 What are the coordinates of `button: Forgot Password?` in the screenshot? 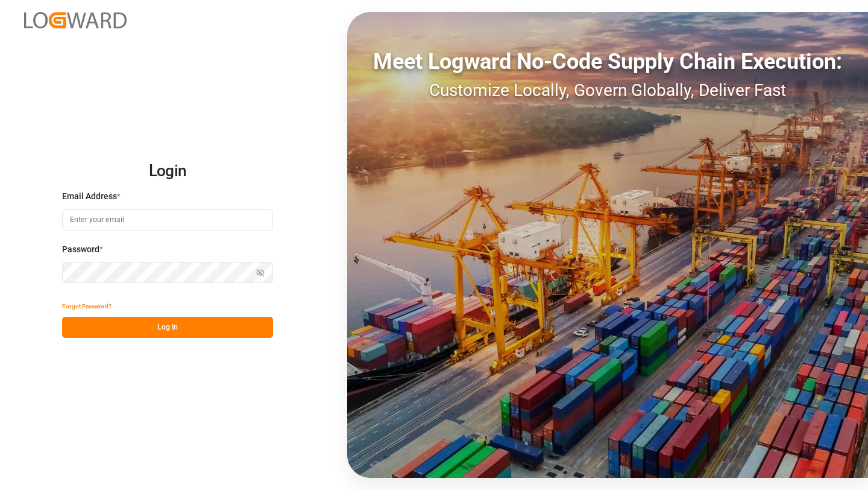 It's located at (87, 306).